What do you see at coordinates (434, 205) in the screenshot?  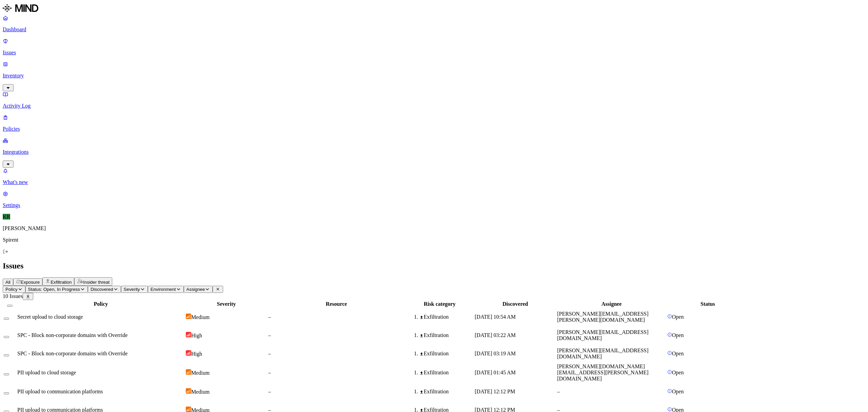 I see `p: Settings` at bounding box center [434, 205].